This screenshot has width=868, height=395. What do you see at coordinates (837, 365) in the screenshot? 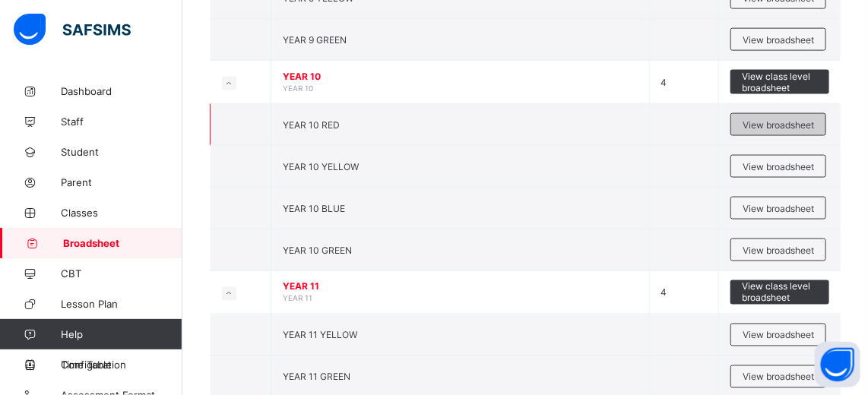
I see `button: Open asap` at bounding box center [837, 365].